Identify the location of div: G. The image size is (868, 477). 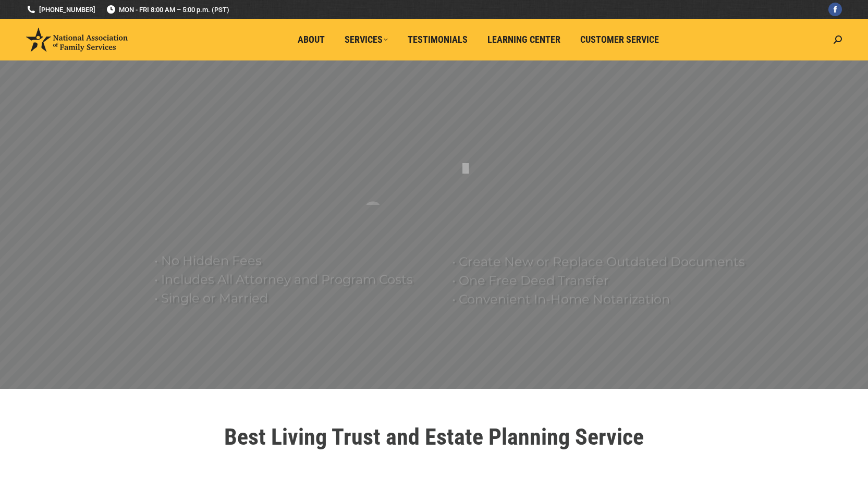
(373, 219).